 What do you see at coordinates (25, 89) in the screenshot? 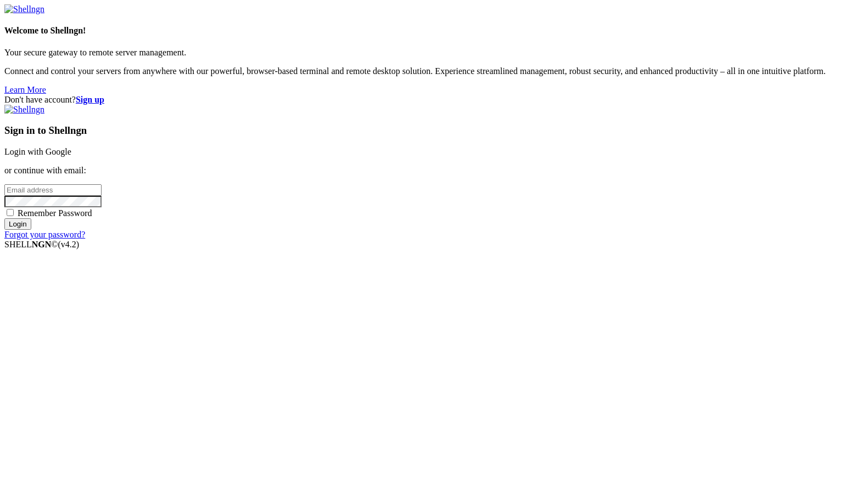
I see `a: Learn More` at bounding box center [25, 89].